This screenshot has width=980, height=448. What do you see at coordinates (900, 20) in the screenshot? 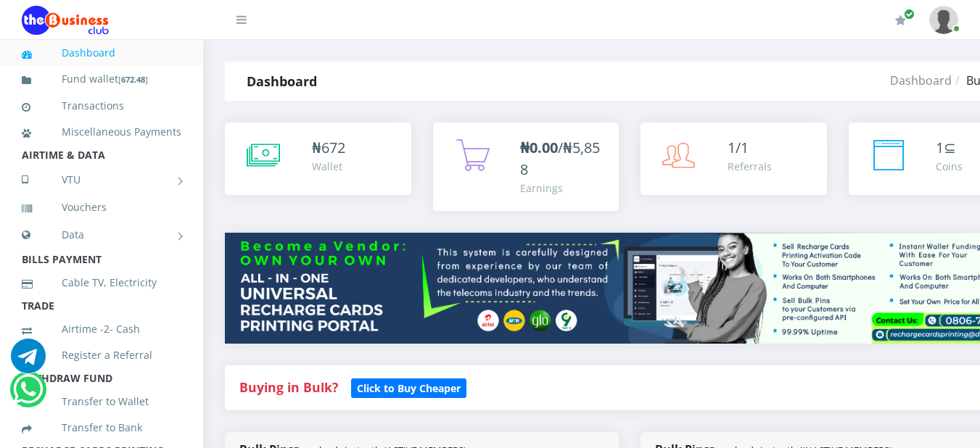
I see `i: Renew/Upgrade Subscription` at bounding box center [900, 20].